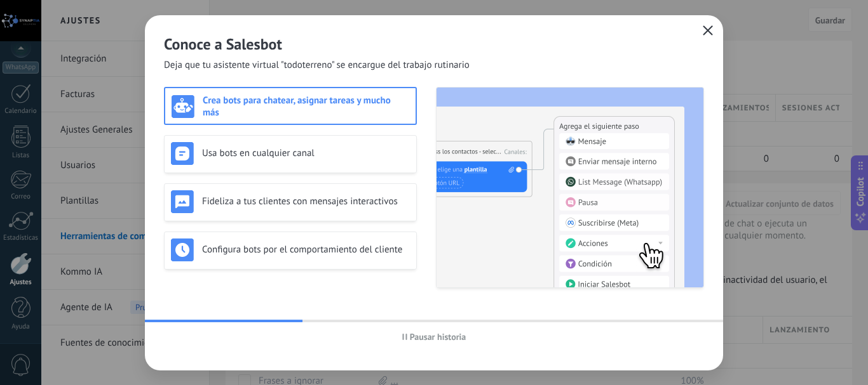  Describe the element at coordinates (438, 337) in the screenshot. I see `span: Pausar historia` at that location.